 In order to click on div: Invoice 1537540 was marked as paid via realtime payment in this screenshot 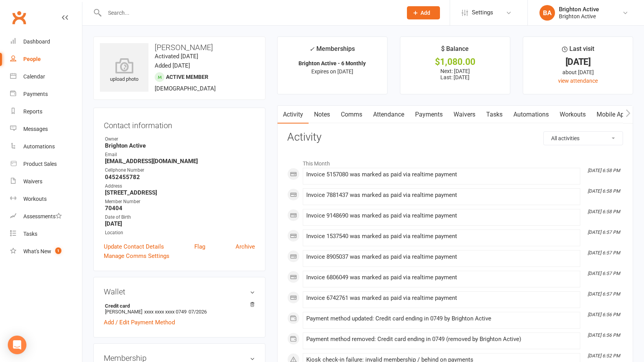, I will do `click(441, 236)`.